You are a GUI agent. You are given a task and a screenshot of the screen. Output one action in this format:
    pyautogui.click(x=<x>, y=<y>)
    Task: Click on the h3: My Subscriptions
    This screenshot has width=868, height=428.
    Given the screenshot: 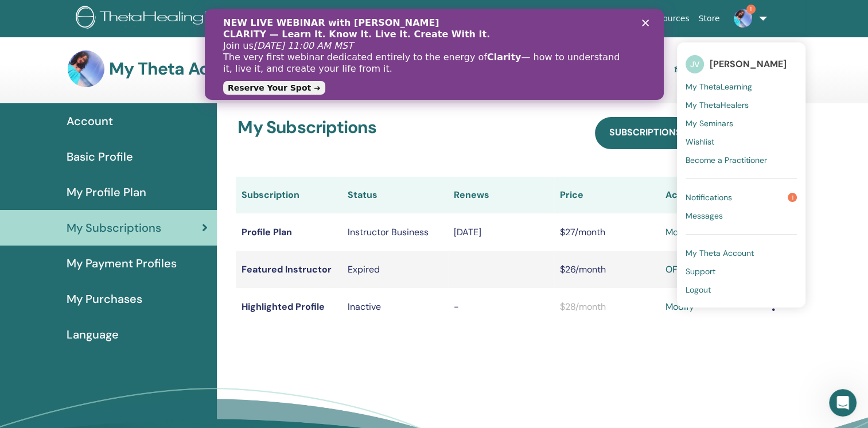 What is the action you would take?
    pyautogui.click(x=307, y=131)
    